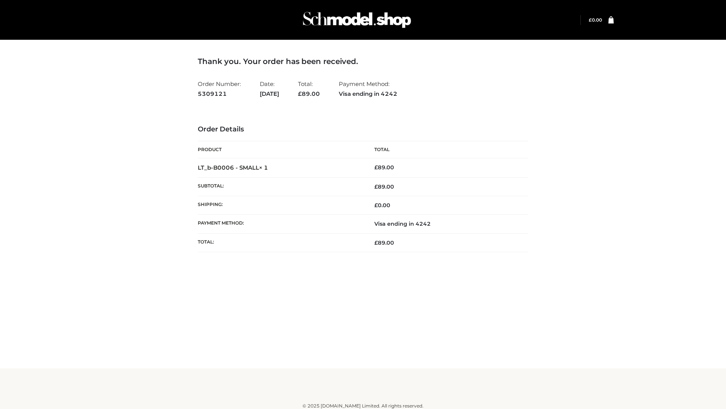 The width and height of the screenshot is (726, 409). What do you see at coordinates (219, 89) in the screenshot?
I see `li: Order Number:` at bounding box center [219, 89].